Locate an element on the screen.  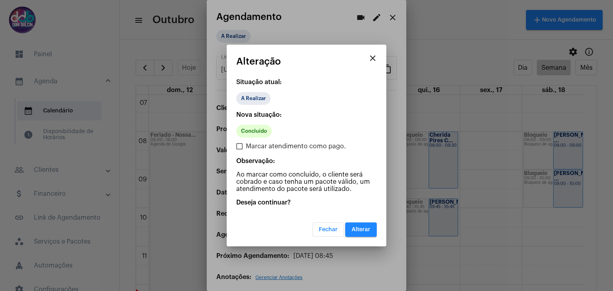
mat-chip: A Realizar is located at coordinates (254, 99).